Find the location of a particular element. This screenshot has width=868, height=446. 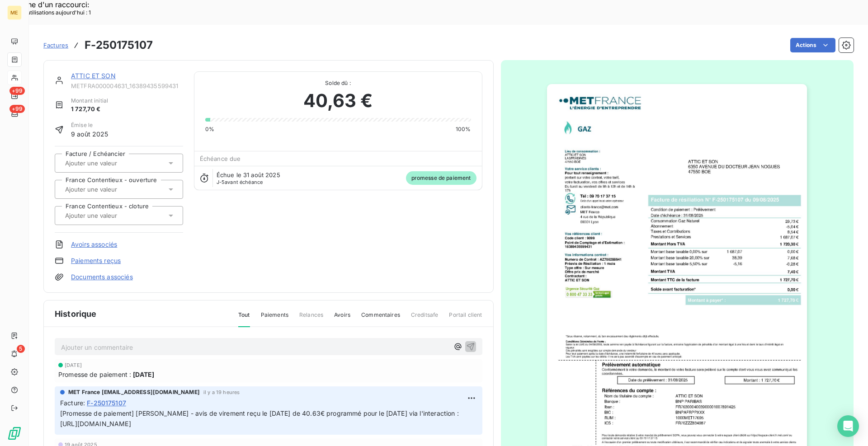

span: Échue le 31 août 2025 is located at coordinates (248, 175).